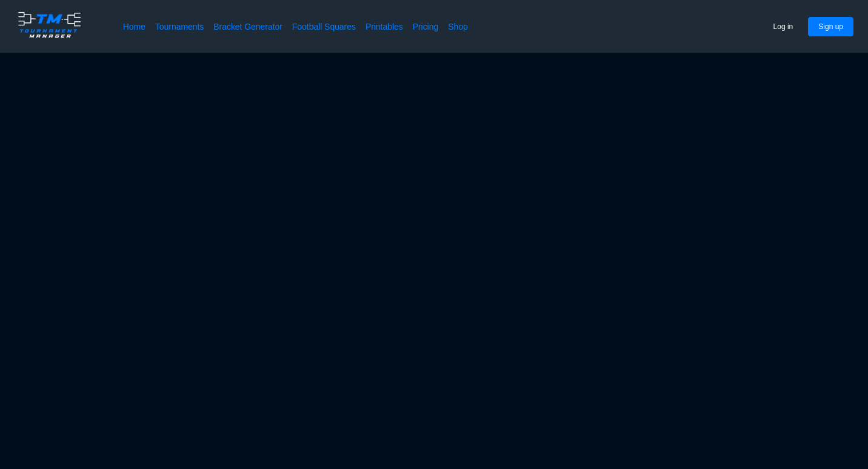  Describe the element at coordinates (180, 26) in the screenshot. I see `a: Tournaments` at that location.